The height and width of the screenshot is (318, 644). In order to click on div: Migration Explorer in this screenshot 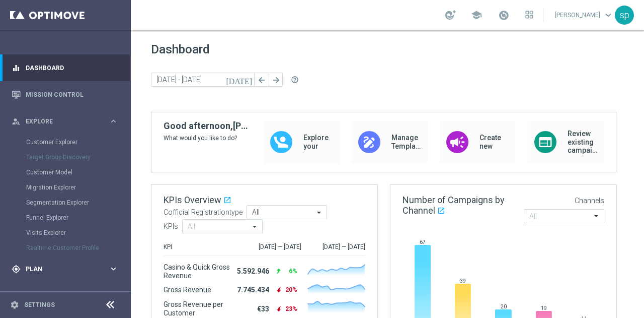, I will do `click(78, 188)`.